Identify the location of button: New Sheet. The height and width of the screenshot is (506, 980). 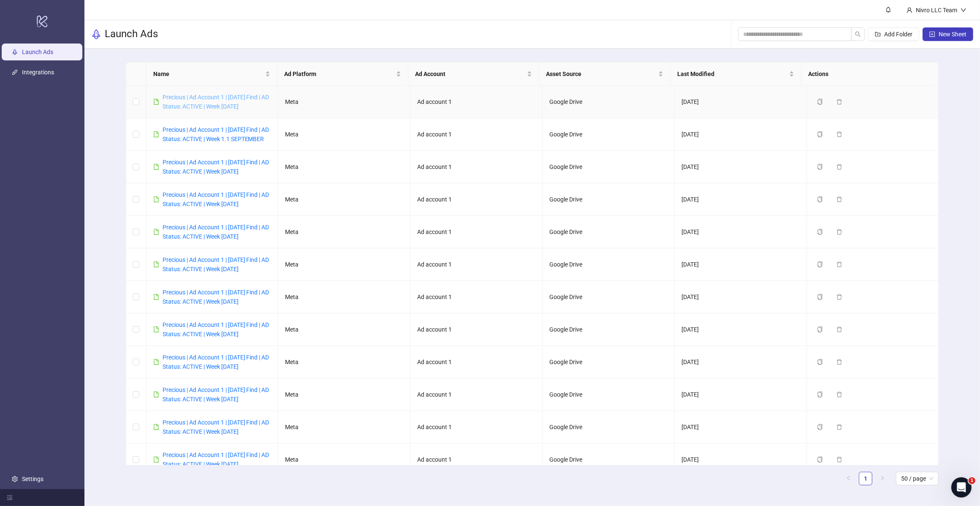
(948, 35).